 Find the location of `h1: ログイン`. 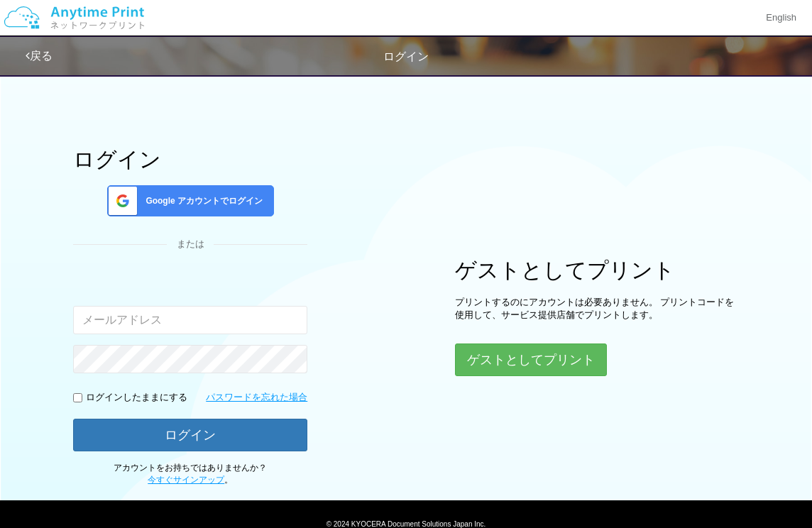

h1: ログイン is located at coordinates (190, 159).